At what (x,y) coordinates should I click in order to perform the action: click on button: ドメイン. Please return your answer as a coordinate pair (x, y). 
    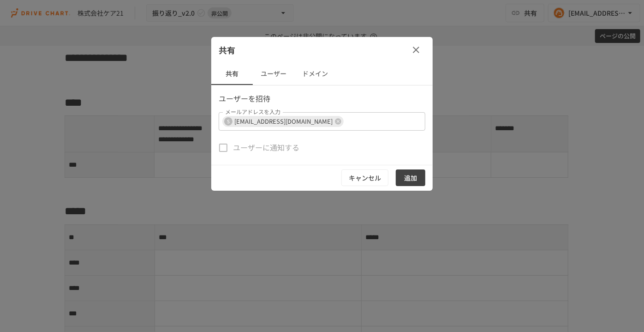
    Looking at the image, I should click on (315, 74).